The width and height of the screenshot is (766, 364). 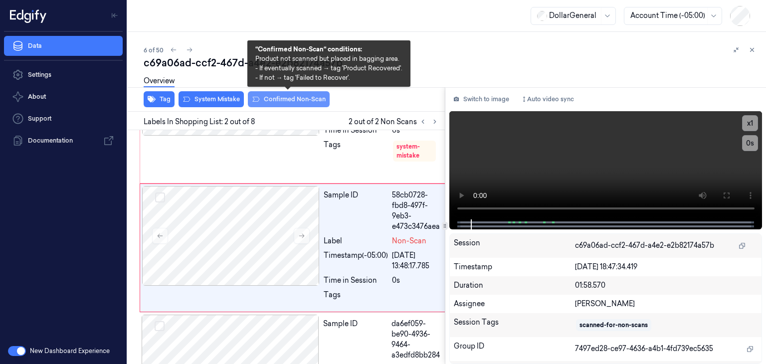 I want to click on span: 7497ed28-ce97-4636-a4b1-4fd739ec5635, so click(x=644, y=349).